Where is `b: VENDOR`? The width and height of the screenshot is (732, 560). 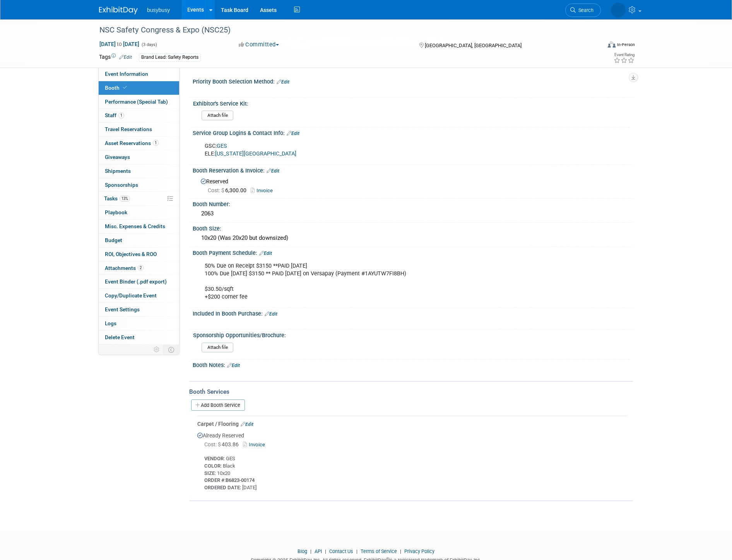
b: VENDOR is located at coordinates (214, 458).